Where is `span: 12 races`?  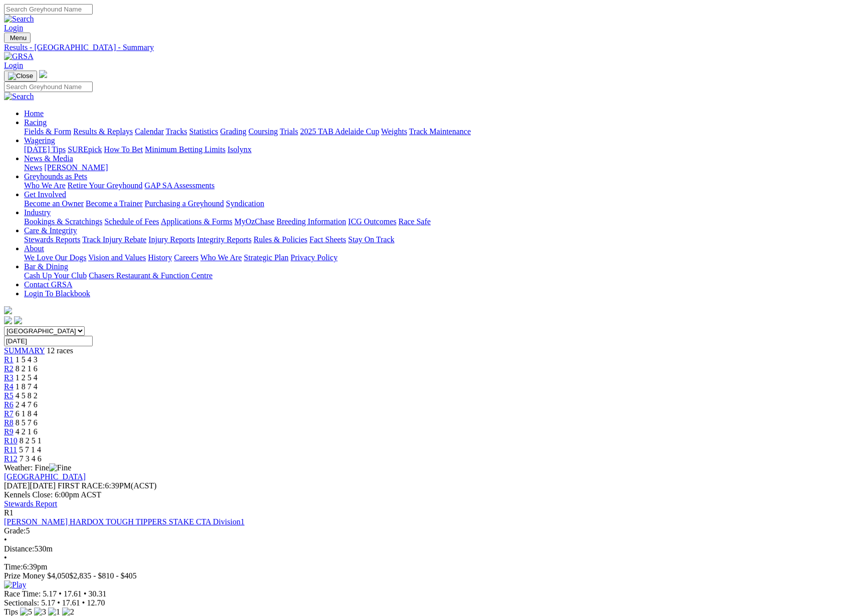 span: 12 races is located at coordinates (59, 351).